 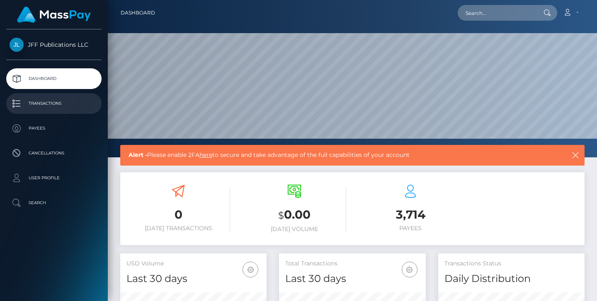 I want to click on a: here, so click(x=206, y=155).